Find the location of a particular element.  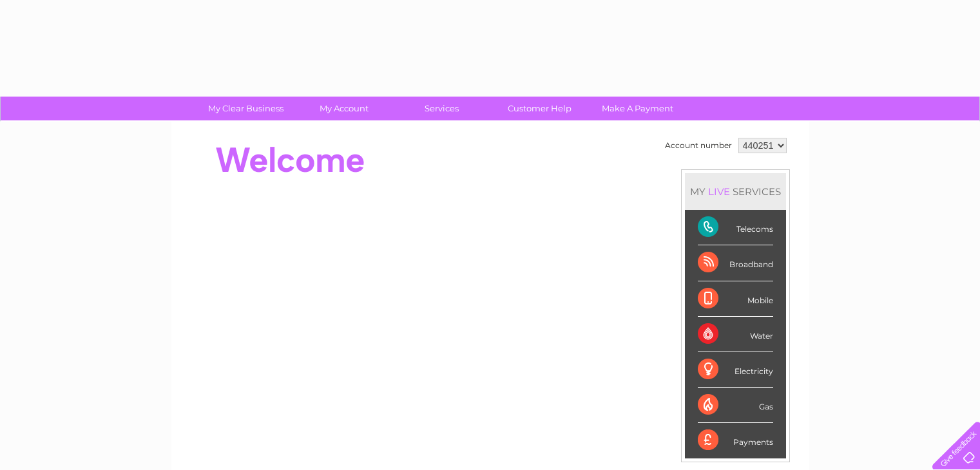

a: Services is located at coordinates (441, 108).